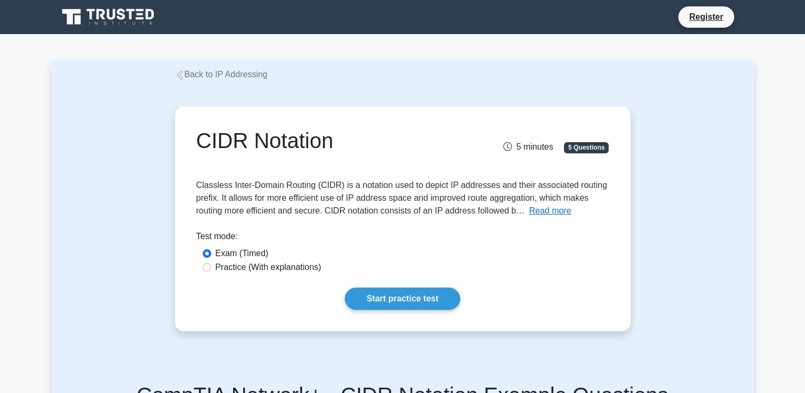 This screenshot has height=393, width=805. I want to click on span: Classless Inter-Domain Routing (CIDR) is a notation used to depict IP addresses and their associa..., so click(402, 197).